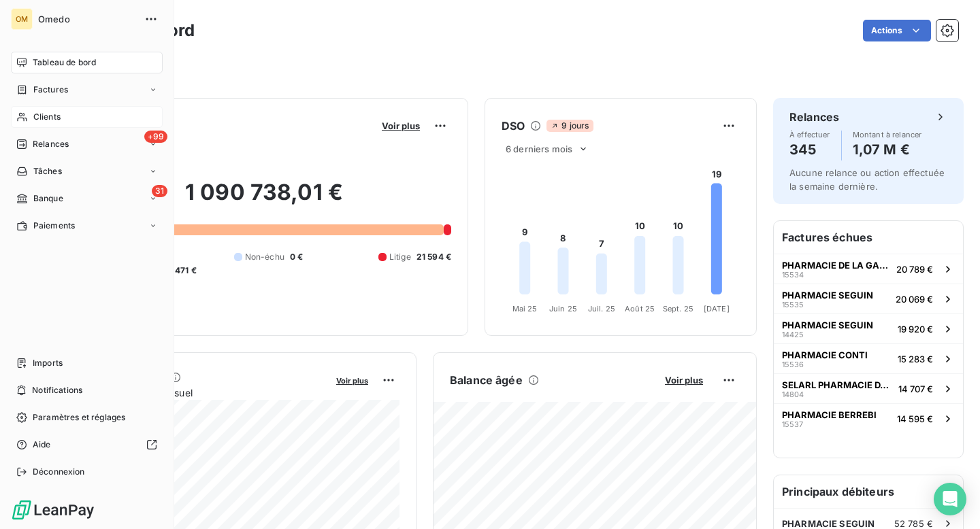 The width and height of the screenshot is (980, 529). I want to click on button: PHARMACIE CONTI1553615 283 €, so click(868, 359).